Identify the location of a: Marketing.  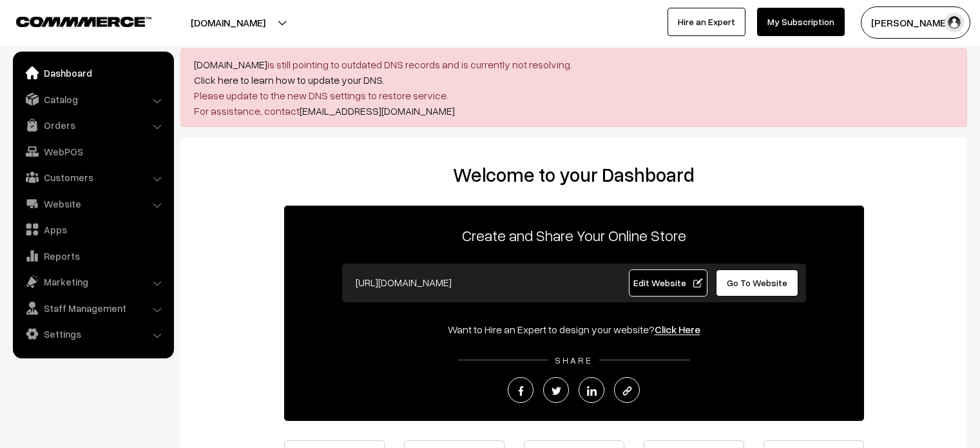
(93, 281).